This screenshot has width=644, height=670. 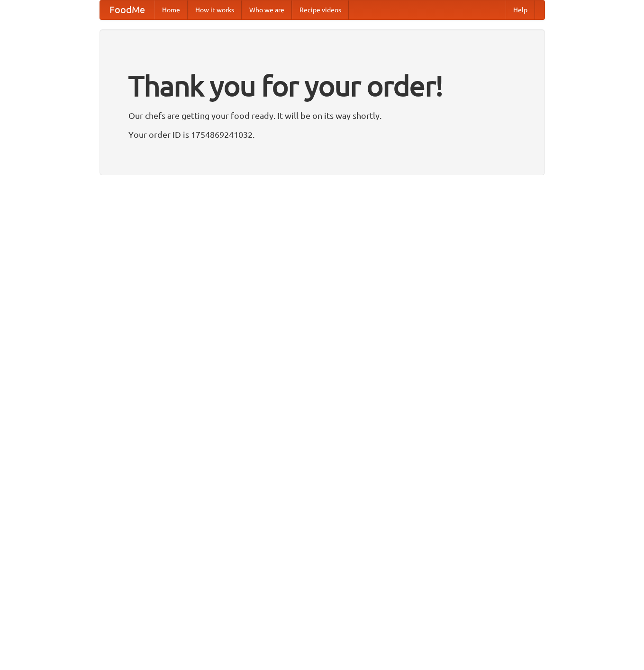 What do you see at coordinates (320, 10) in the screenshot?
I see `a: Recipe videos` at bounding box center [320, 10].